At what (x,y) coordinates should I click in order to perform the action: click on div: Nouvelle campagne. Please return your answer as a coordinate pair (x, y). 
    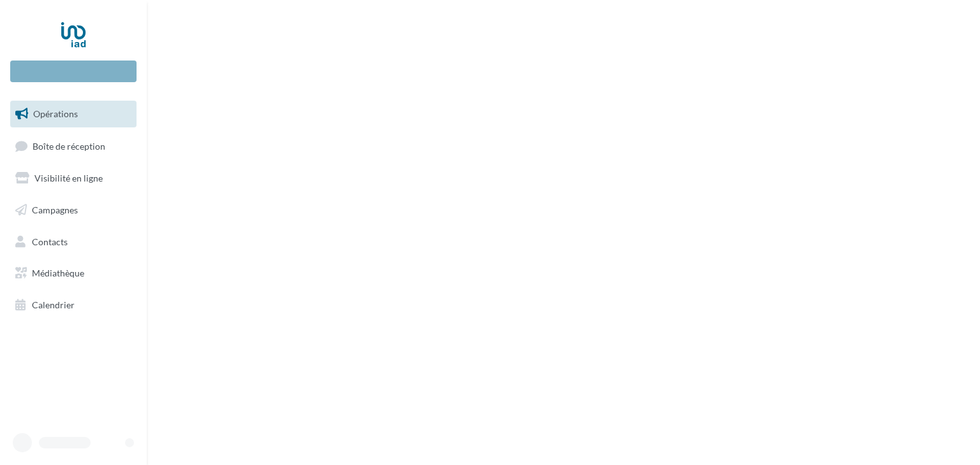
    Looking at the image, I should click on (74, 72).